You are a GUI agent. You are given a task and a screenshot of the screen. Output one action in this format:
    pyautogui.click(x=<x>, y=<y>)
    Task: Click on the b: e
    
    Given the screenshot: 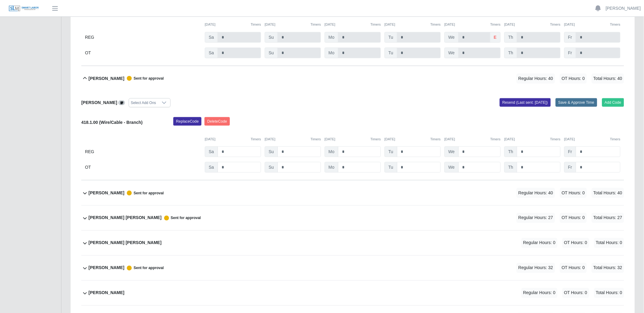 What is the action you would take?
    pyautogui.click(x=495, y=37)
    